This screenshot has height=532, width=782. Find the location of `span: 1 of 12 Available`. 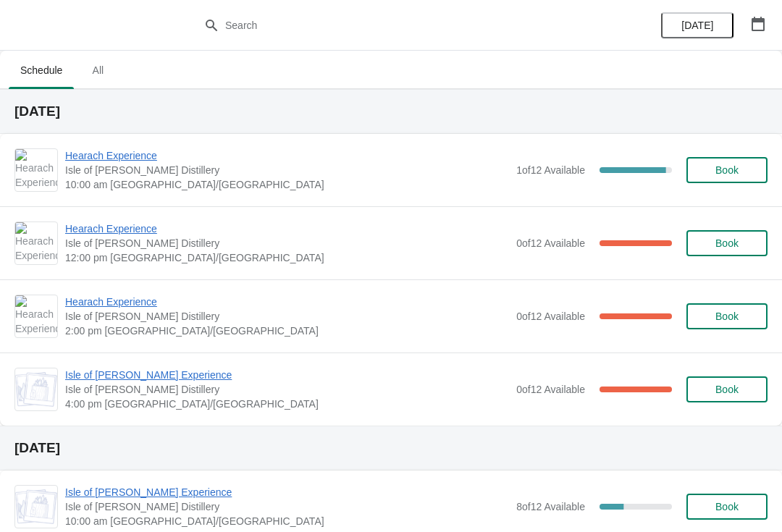

span: 1 of 12 Available is located at coordinates (550, 170).